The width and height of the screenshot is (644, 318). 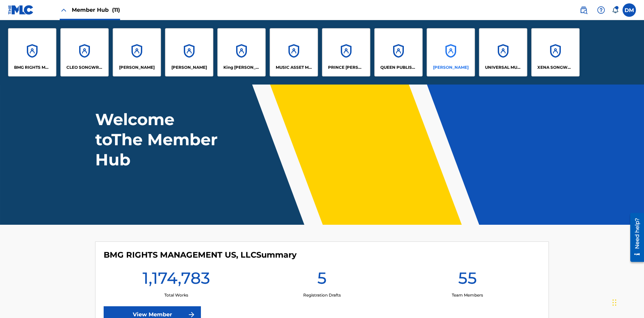 What do you see at coordinates (398, 67) in the screenshot?
I see `p: QUEEN PUBLISHA` at bounding box center [398, 67].